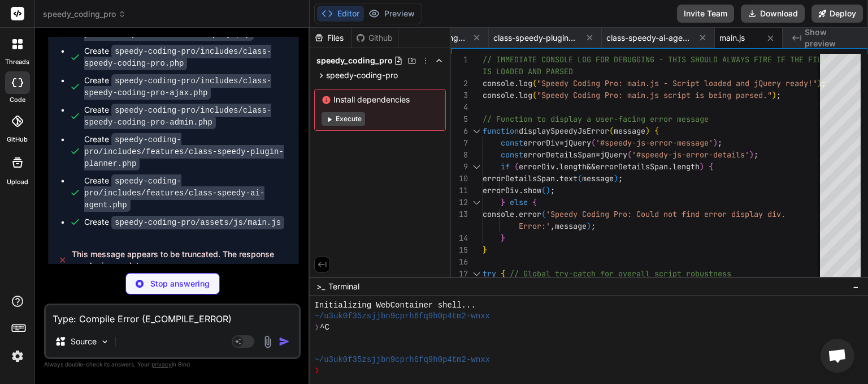 The image size is (868, 384). What do you see at coordinates (686, 167) in the screenshot?
I see `span: length` at bounding box center [686, 167].